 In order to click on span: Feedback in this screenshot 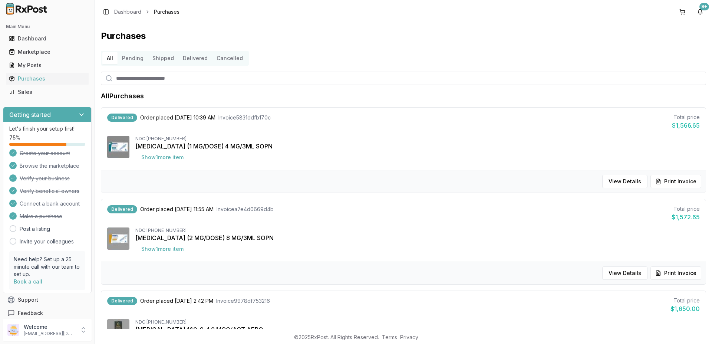, I will do `click(30, 313)`.